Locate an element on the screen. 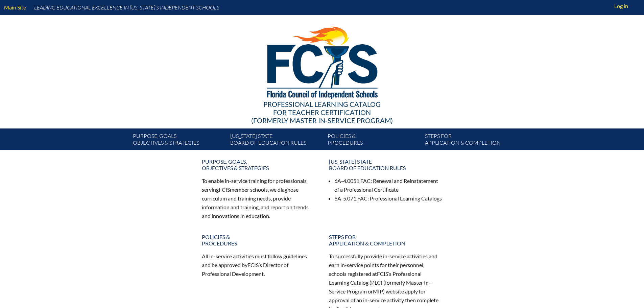  span: Log in is located at coordinates (621, 6).